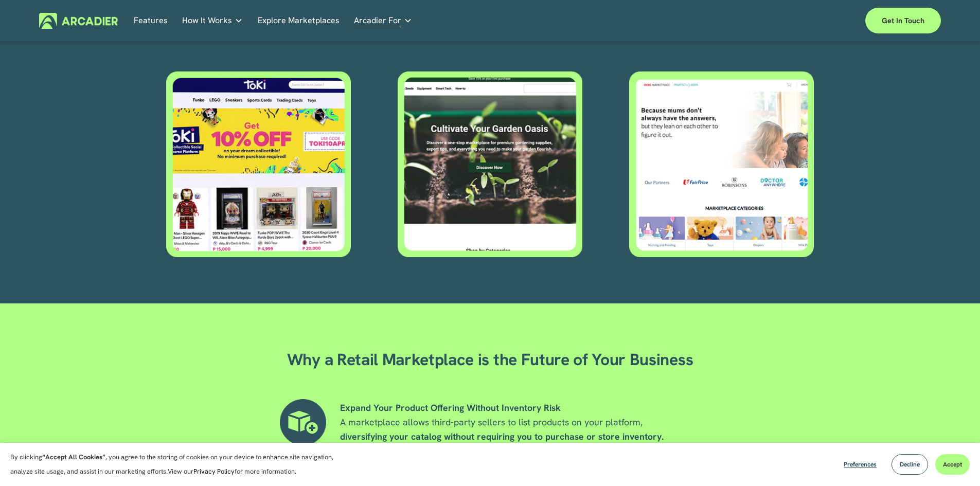 This screenshot has width=980, height=486. I want to click on a: Features, so click(151, 21).